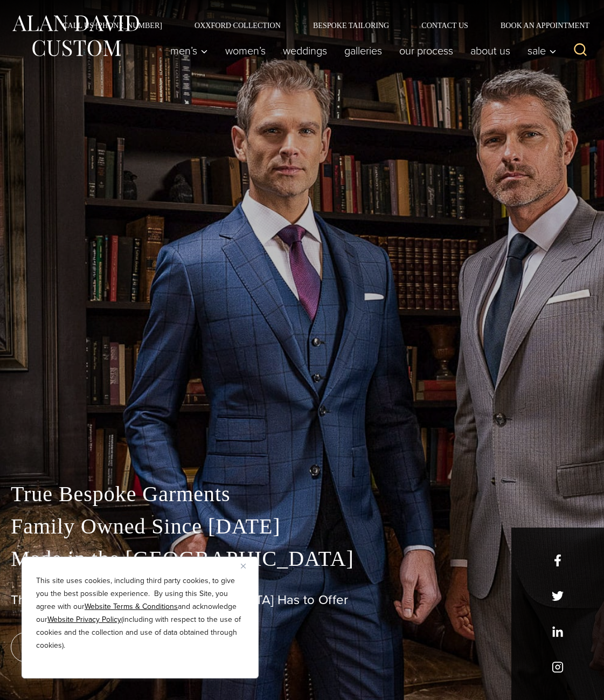  I want to click on a: book an appointment, so click(86, 647).